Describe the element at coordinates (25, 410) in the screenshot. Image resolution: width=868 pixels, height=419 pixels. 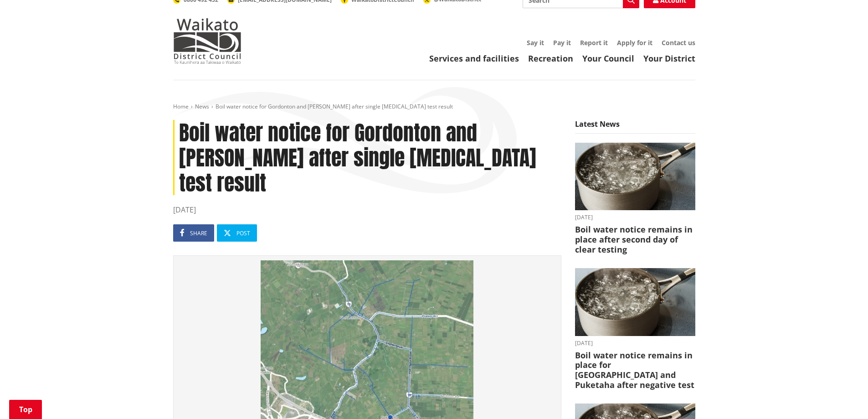
I see `a: Top` at that location.